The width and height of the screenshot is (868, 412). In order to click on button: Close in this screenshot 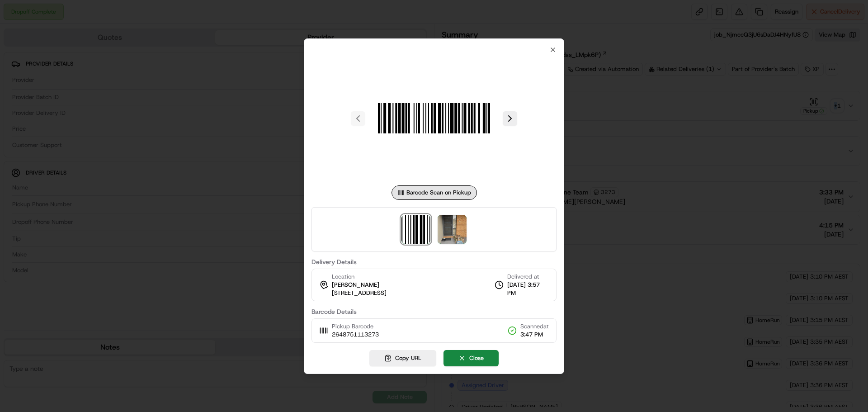, I will do `click(471, 358)`.